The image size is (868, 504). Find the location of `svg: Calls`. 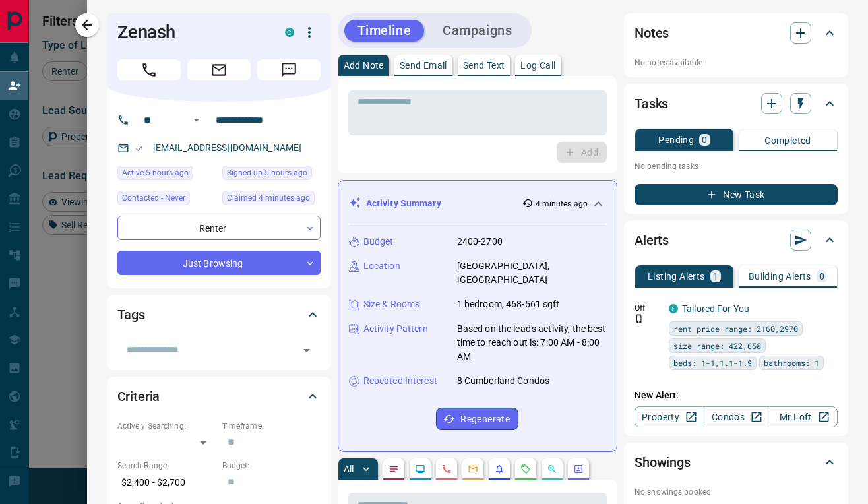

svg: Calls is located at coordinates (446, 469).